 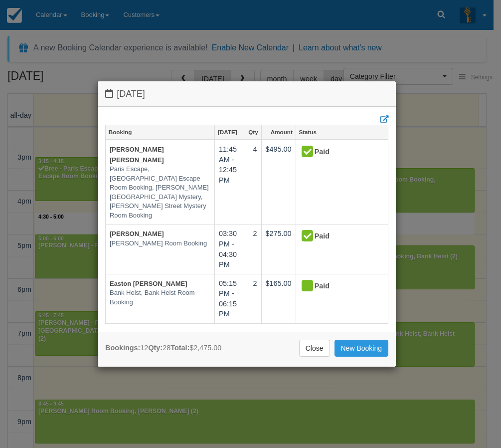 I want to click on strong: Total:, so click(x=180, y=348).